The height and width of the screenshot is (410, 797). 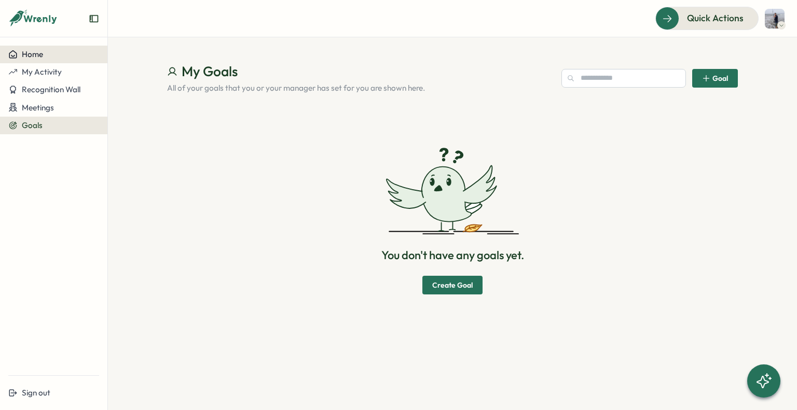 What do you see at coordinates (41, 72) in the screenshot?
I see `span: My Activity` at bounding box center [41, 72].